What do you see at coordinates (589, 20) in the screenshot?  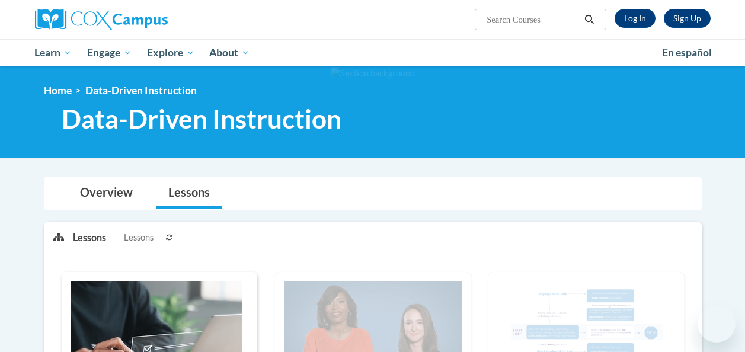 I see `button: Search` at bounding box center [589, 20].